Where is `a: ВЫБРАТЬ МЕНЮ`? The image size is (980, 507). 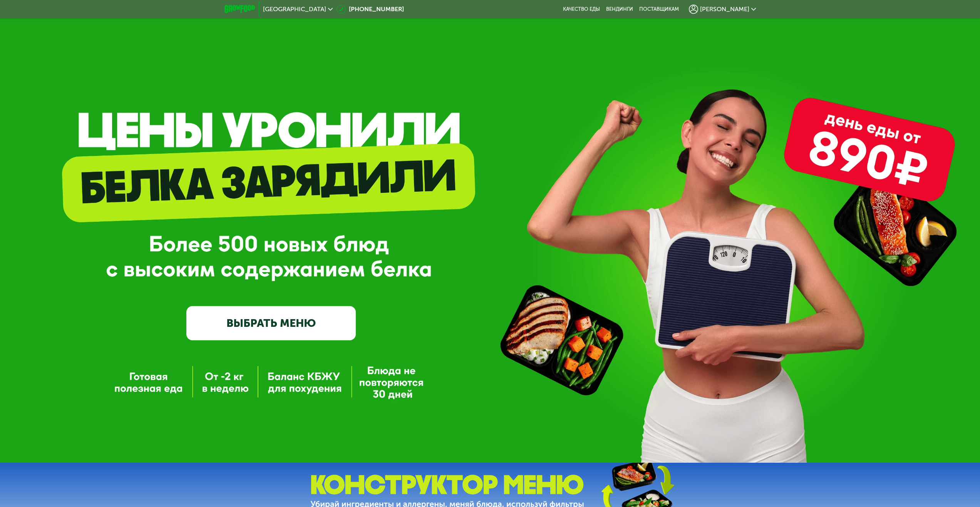 a: ВЫБРАТЬ МЕНЮ is located at coordinates (271, 323).